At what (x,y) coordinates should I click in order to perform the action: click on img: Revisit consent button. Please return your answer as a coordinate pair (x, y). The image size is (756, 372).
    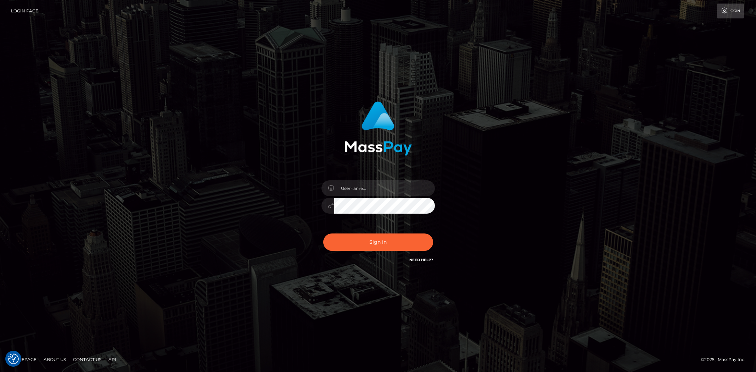
    Looking at the image, I should click on (13, 359).